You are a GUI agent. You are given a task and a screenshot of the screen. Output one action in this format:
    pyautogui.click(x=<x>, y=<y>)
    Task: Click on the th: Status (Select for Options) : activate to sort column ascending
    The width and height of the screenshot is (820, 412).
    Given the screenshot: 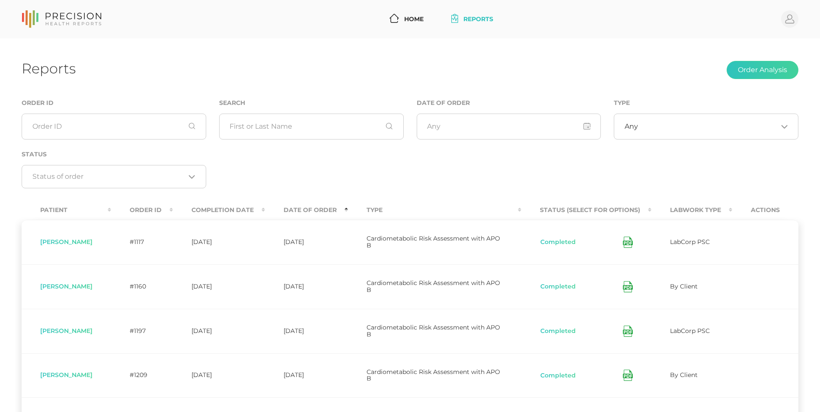 What is the action you would take?
    pyautogui.click(x=586, y=210)
    